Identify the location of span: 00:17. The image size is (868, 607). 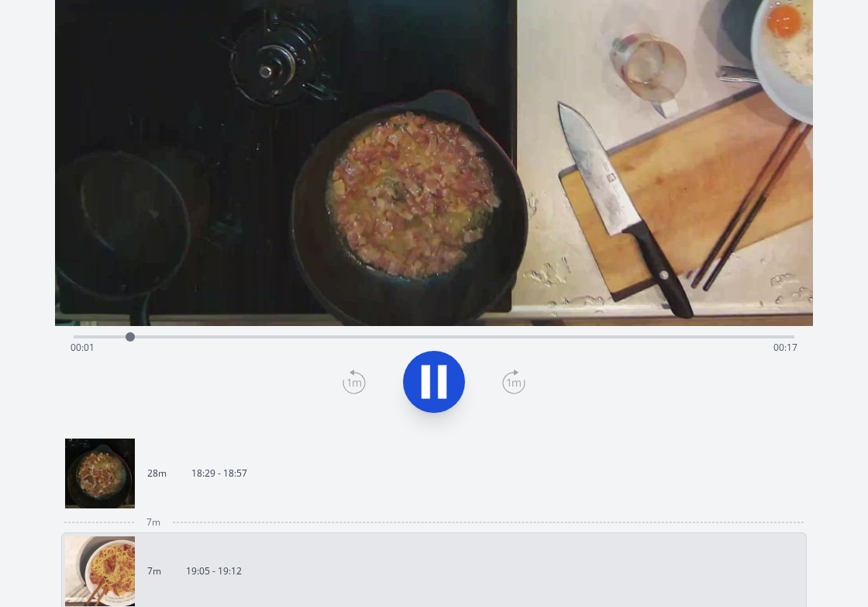
(786, 347).